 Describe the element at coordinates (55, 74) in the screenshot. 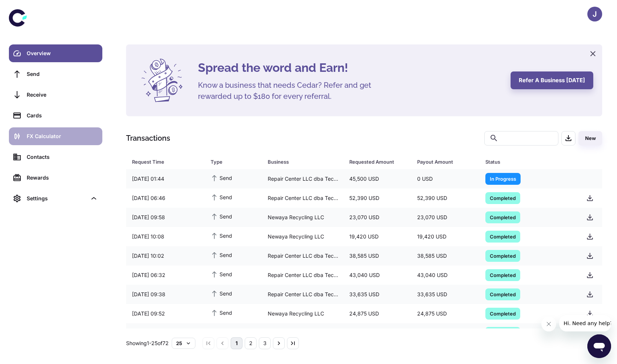

I see `a: Send` at that location.